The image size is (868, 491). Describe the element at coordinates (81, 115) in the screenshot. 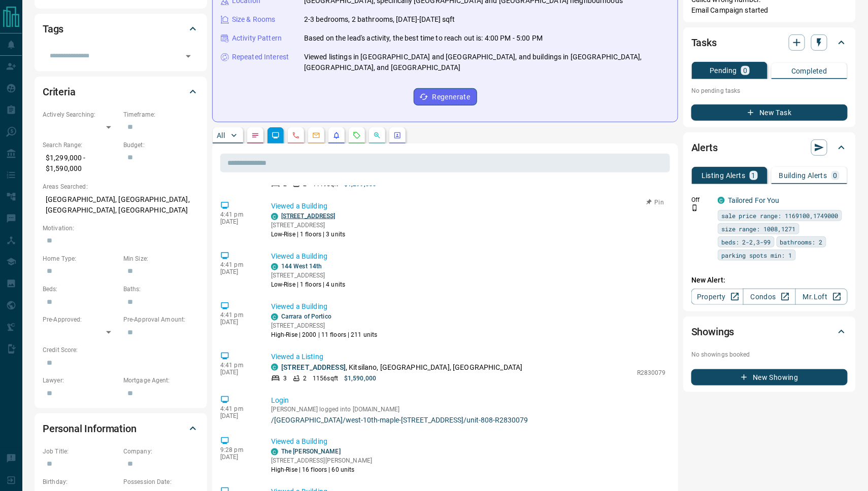

I see `p: Actively Searching:` at that location.